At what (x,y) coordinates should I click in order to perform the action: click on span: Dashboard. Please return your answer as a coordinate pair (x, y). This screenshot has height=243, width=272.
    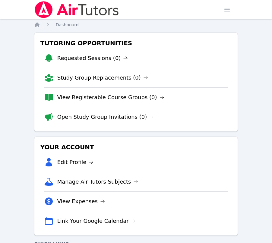
    Looking at the image, I should click on (67, 25).